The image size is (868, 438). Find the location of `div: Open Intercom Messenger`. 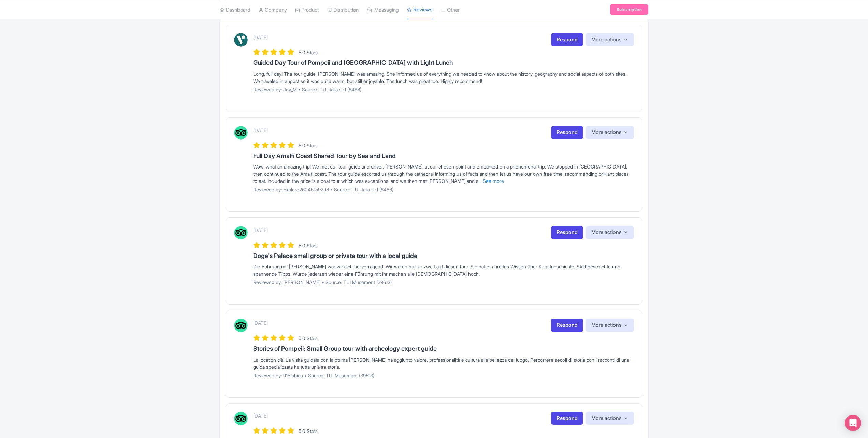

div: Open Intercom Messenger is located at coordinates (853, 423).